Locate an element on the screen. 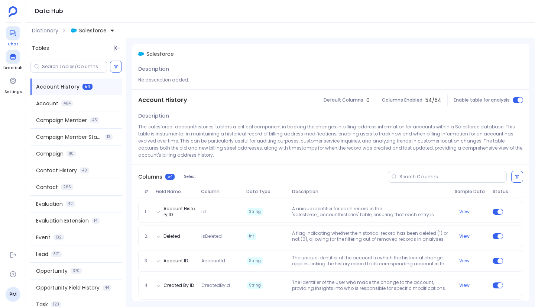 This screenshot has height=307, width=535. span: Int is located at coordinates (252, 236).